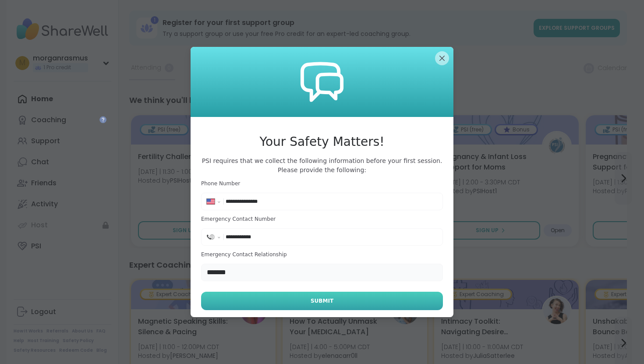  What do you see at coordinates (322, 142) in the screenshot?
I see `h3: Your Safety Matters!` at bounding box center [322, 142].